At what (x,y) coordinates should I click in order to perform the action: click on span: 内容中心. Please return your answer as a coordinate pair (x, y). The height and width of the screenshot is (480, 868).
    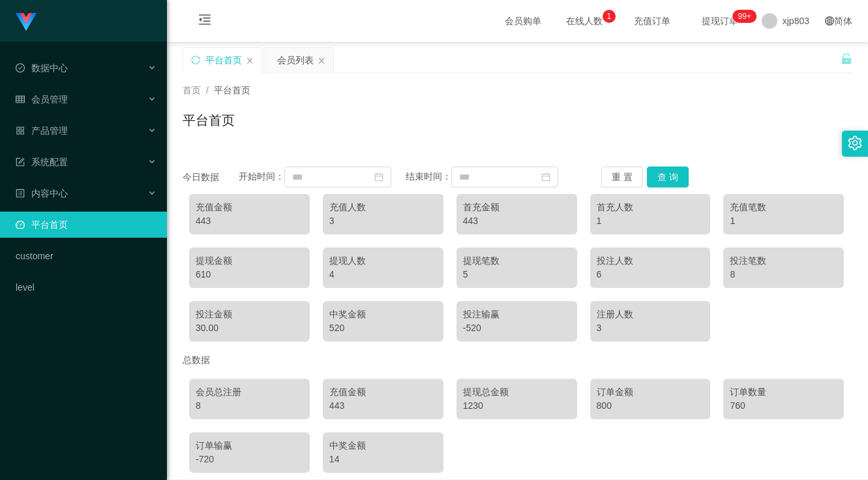
    Looking at the image, I should click on (42, 193).